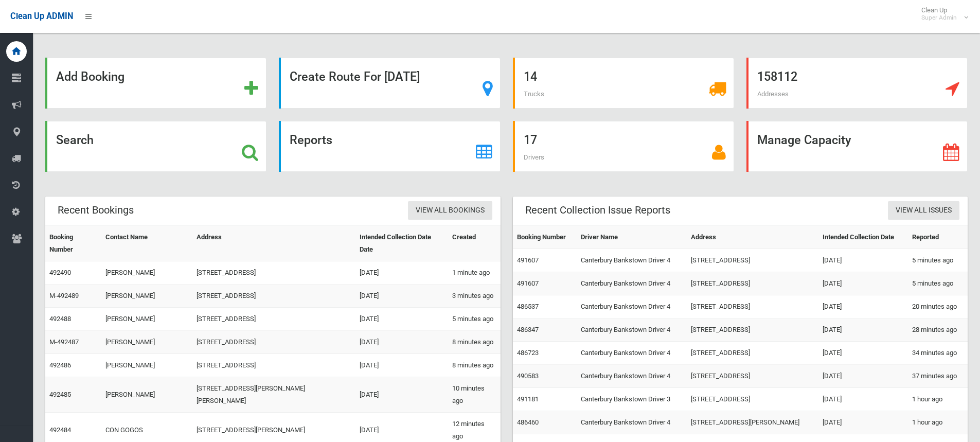 The image size is (980, 442). Describe the element at coordinates (274, 244) in the screenshot. I see `th: Address` at that location.